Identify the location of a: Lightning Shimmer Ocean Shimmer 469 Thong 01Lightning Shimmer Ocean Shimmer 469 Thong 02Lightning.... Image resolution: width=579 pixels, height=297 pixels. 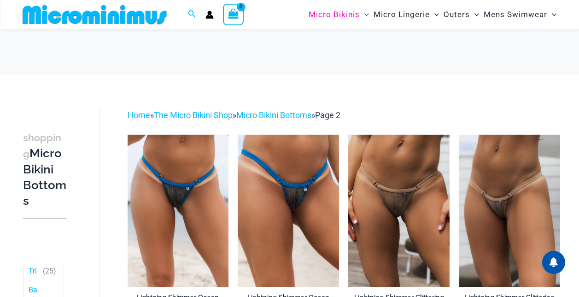
(178, 210).